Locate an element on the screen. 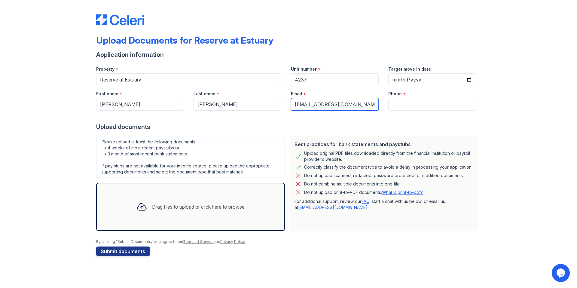 The width and height of the screenshot is (577, 288). div: Application information is located at coordinates (288, 55).